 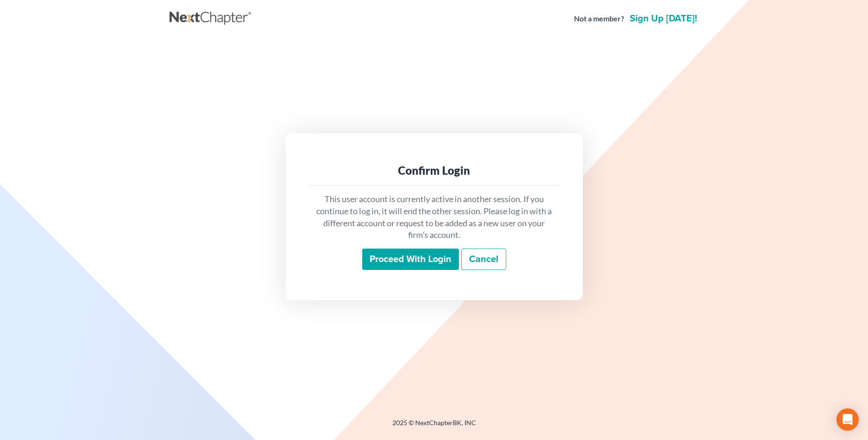 What do you see at coordinates (847, 419) in the screenshot?
I see `div: Open Intercom Messenger` at bounding box center [847, 419].